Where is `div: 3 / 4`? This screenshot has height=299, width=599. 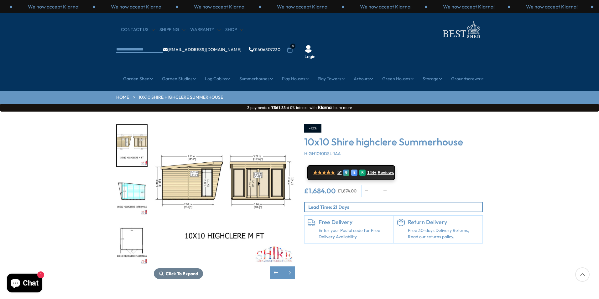 div: 3 / 4 is located at coordinates (132, 195).